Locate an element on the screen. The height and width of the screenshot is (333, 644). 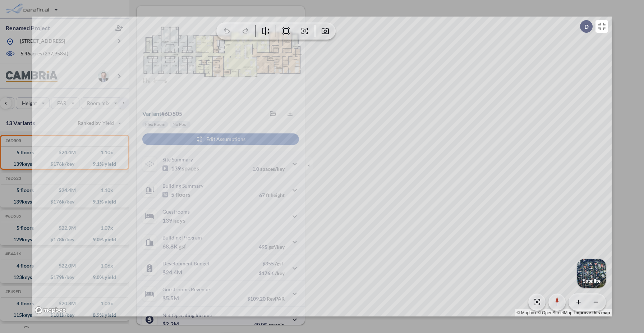
canvas: Map is located at coordinates (322, 166).